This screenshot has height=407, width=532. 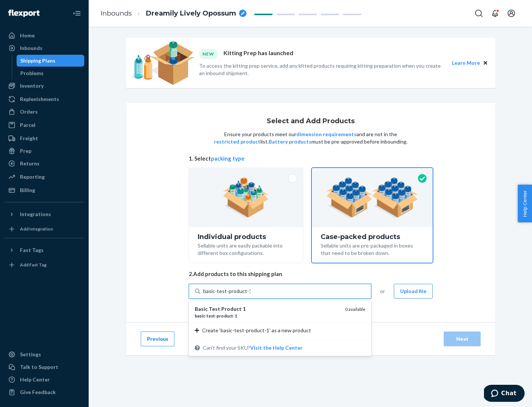 I want to click on button: restricted product, so click(x=237, y=142).